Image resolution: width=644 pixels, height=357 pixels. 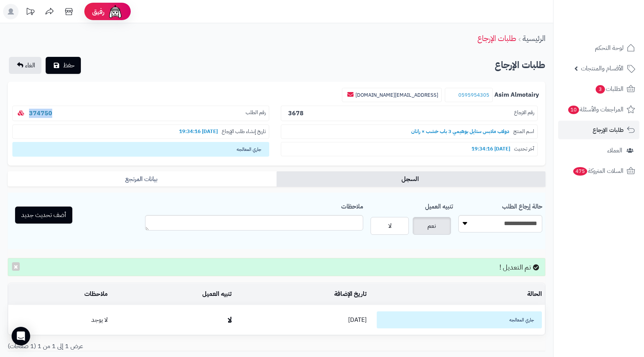 What do you see at coordinates (69, 65) in the screenshot?
I see `span: حفظ` at bounding box center [69, 65].